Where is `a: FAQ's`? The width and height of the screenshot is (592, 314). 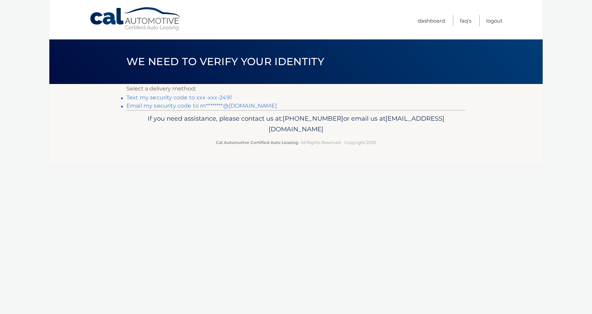 a: FAQ's is located at coordinates (466, 21).